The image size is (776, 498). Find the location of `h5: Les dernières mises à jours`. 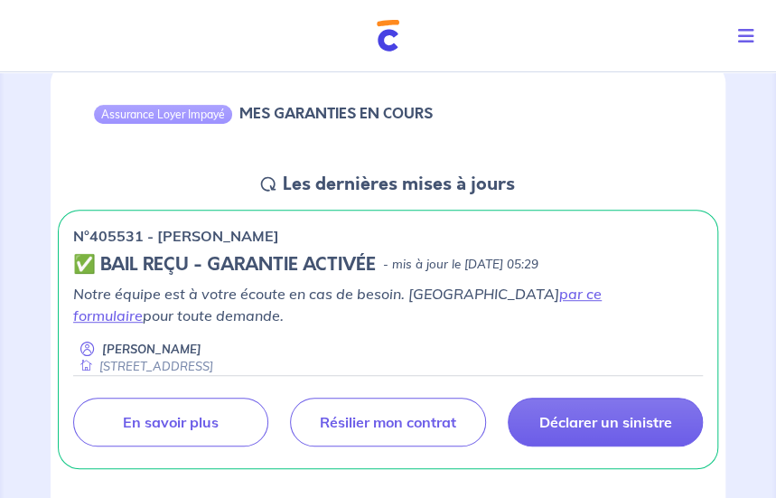

h5: Les dernières mises à jours is located at coordinates (398, 184).